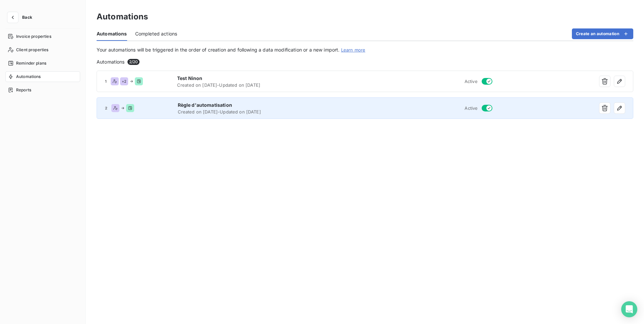 The image size is (644, 324). Describe the element at coordinates (124, 82) in the screenshot. I see `span: + 2` at that location.